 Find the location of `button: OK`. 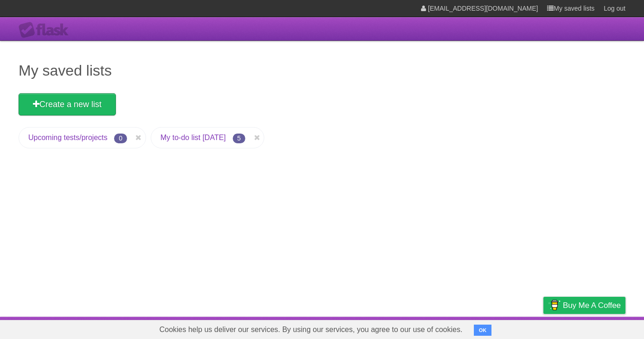

button: OK is located at coordinates (483, 330).